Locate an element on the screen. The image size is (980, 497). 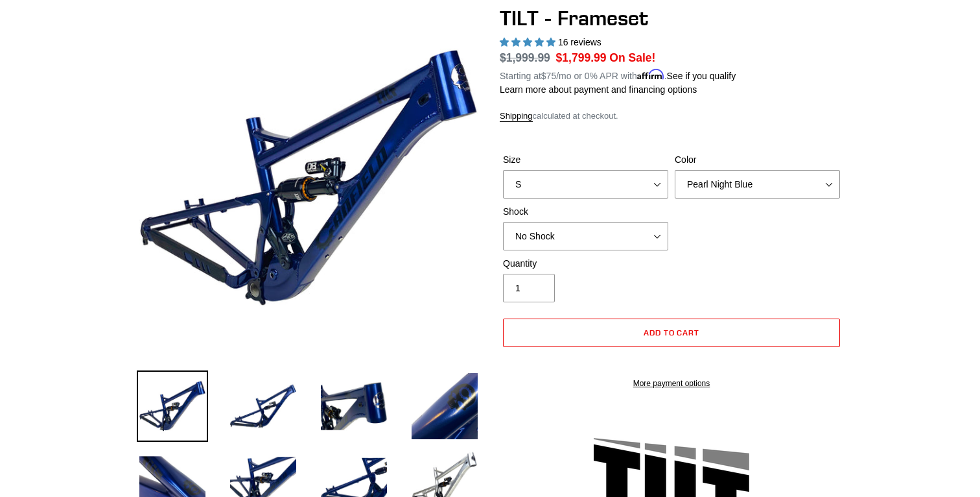
label: Color is located at coordinates (757, 160).